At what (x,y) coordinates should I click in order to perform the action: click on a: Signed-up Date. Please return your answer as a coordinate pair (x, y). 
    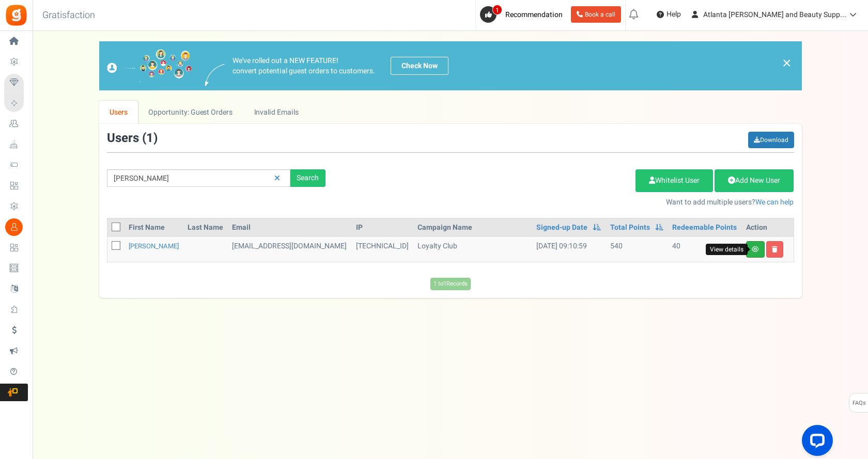
    Looking at the image, I should click on (561, 227).